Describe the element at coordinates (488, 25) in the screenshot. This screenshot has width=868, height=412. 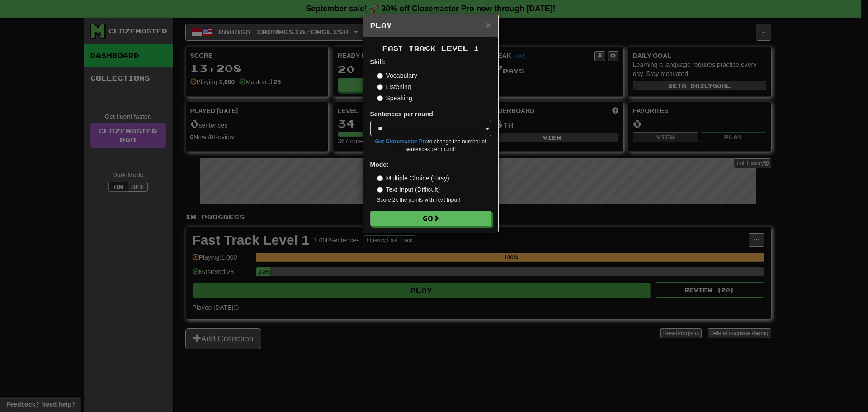
I see `button: Close` at that location.